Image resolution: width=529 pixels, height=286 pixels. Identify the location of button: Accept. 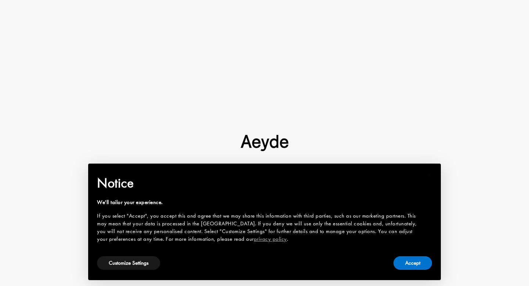
(413, 263).